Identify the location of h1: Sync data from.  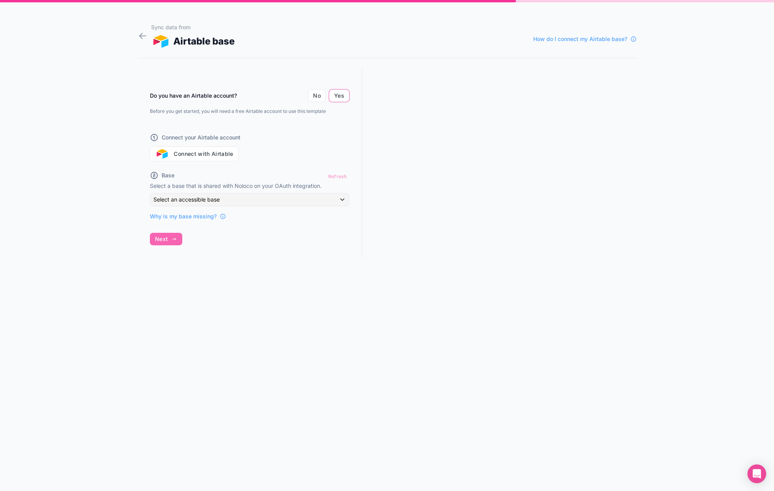
(193, 27).